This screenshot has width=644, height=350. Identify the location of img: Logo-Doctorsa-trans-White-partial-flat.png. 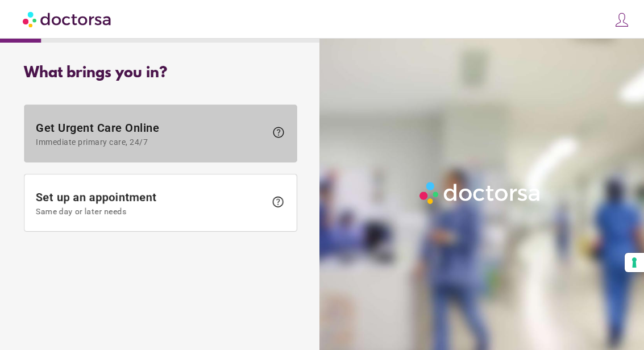
(480, 192).